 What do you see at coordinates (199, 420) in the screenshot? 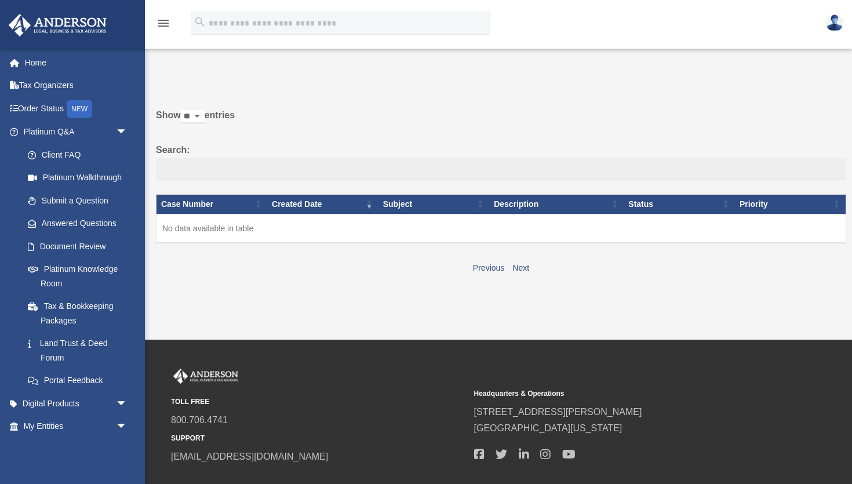
I see `a: 800.706.4741` at bounding box center [199, 420].